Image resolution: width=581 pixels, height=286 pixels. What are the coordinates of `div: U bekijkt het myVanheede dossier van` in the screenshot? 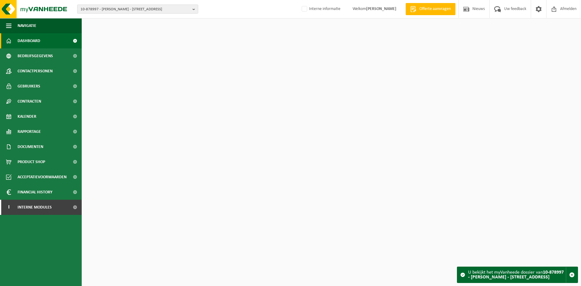 It's located at (517, 275).